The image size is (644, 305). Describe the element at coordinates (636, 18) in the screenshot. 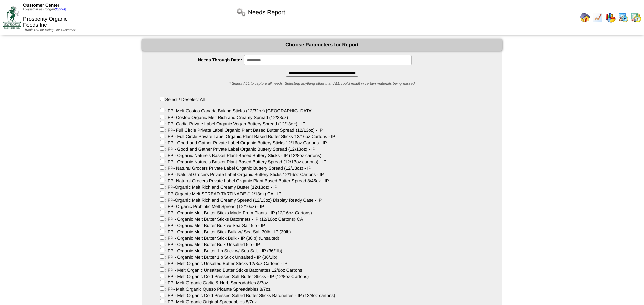

I see `img: calendarinout.gif` at that location.